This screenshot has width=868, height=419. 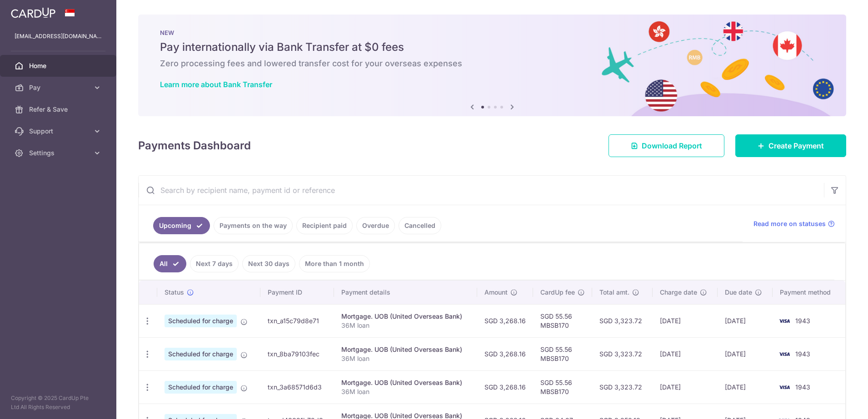 What do you see at coordinates (59, 110) in the screenshot?
I see `span: Refer & Save` at bounding box center [59, 110].